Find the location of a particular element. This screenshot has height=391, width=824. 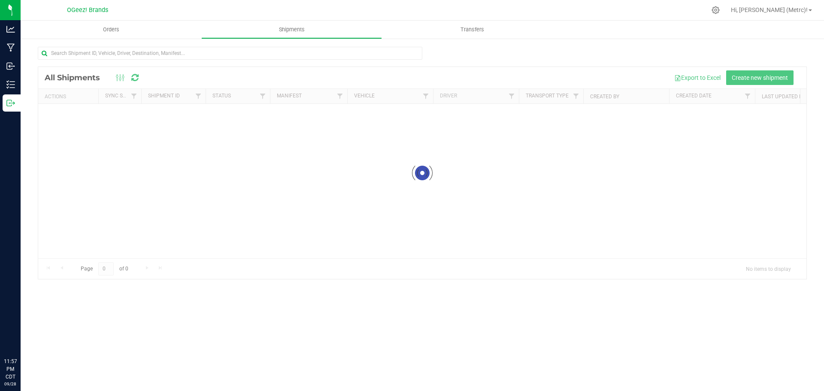

span: Shipments is located at coordinates (292, 30).